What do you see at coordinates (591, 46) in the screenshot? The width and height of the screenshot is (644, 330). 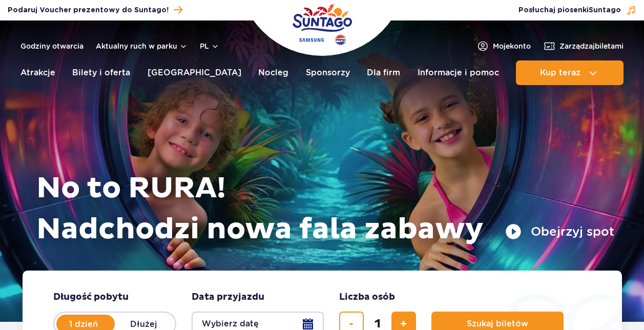 I see `span: Zarządzaj biletami` at bounding box center [591, 46].